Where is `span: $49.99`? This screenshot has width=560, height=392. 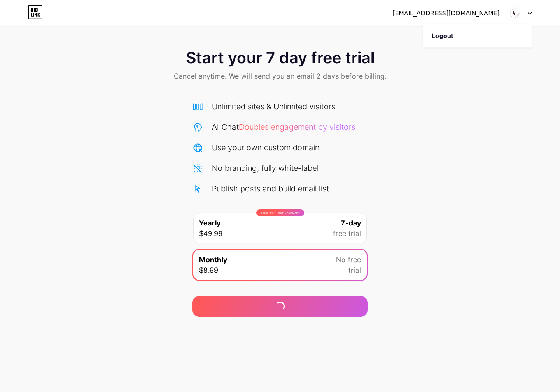
span: $49.99 is located at coordinates (211, 233).